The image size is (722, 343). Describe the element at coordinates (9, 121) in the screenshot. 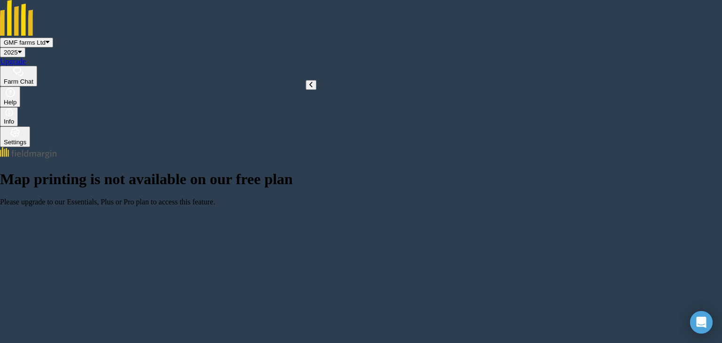

I see `div: Info` at that location.